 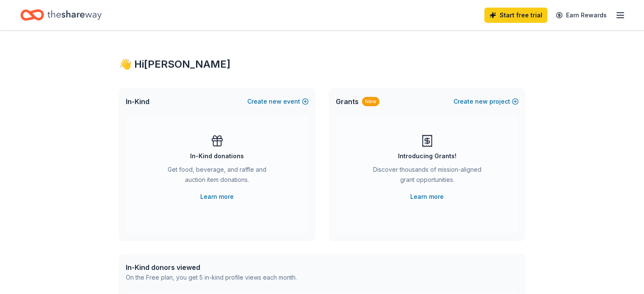 What do you see at coordinates (486, 101) in the screenshot?
I see `button: Createnewproject` at bounding box center [486, 101].